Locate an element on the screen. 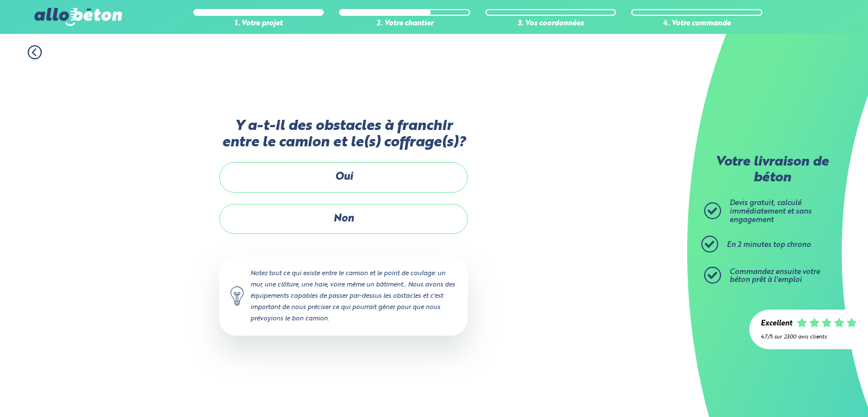 This screenshot has height=417, width=868. div: 4. Votre commande is located at coordinates (697, 24).